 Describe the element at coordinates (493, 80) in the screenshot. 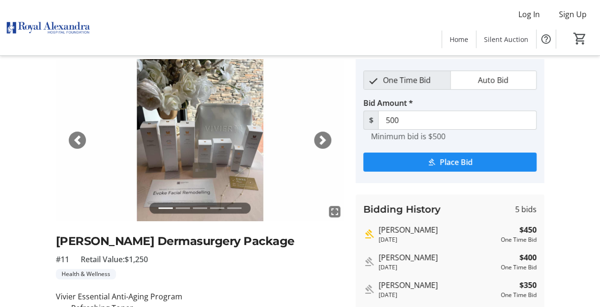

I see `span: Auto Bid` at that location.